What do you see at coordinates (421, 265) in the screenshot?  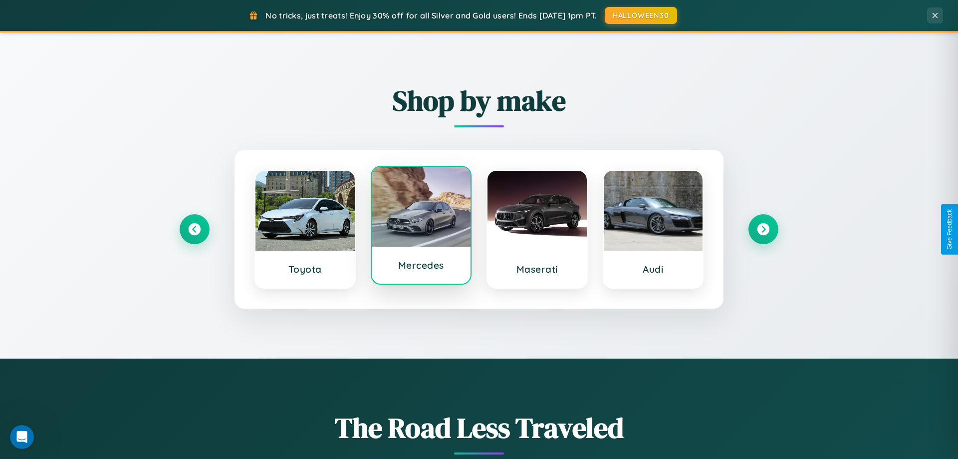 I see `h3: Mercedes` at bounding box center [421, 265].